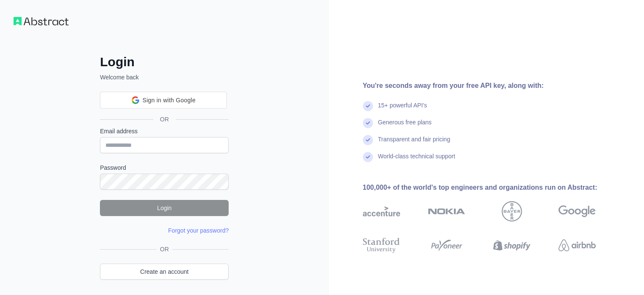  Describe the element at coordinates (447, 245) in the screenshot. I see `img: payoneer` at that location.